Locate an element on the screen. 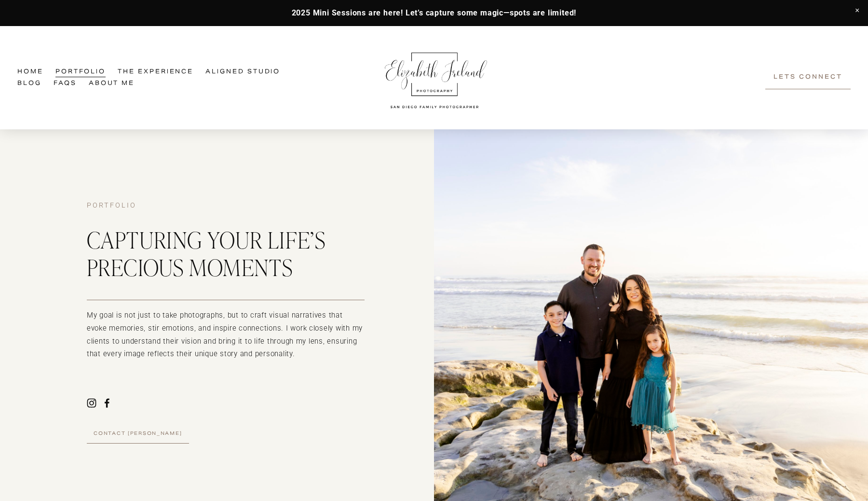  a: Instagram is located at coordinates (92, 403).